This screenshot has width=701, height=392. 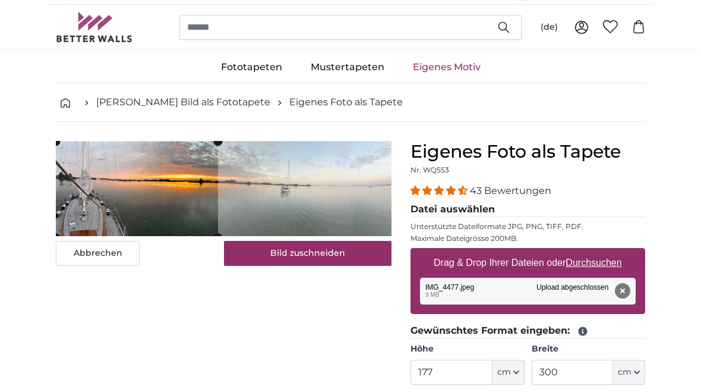 What do you see at coordinates (528, 209) in the screenshot?
I see `legend: Datei auswählen` at bounding box center [528, 209].